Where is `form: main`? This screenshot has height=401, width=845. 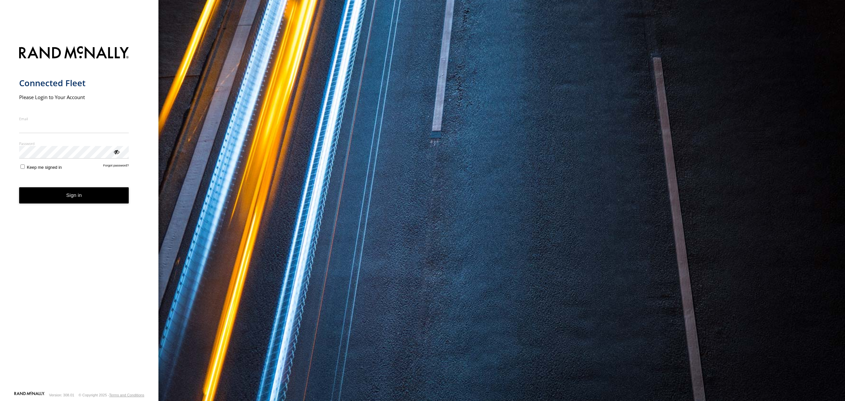 form: main is located at coordinates (79, 217).